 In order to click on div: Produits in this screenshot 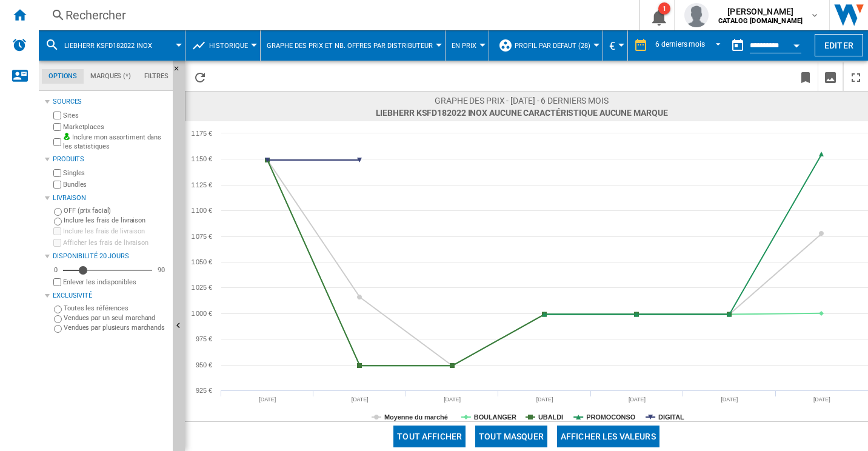, I will do `click(111, 159)`.